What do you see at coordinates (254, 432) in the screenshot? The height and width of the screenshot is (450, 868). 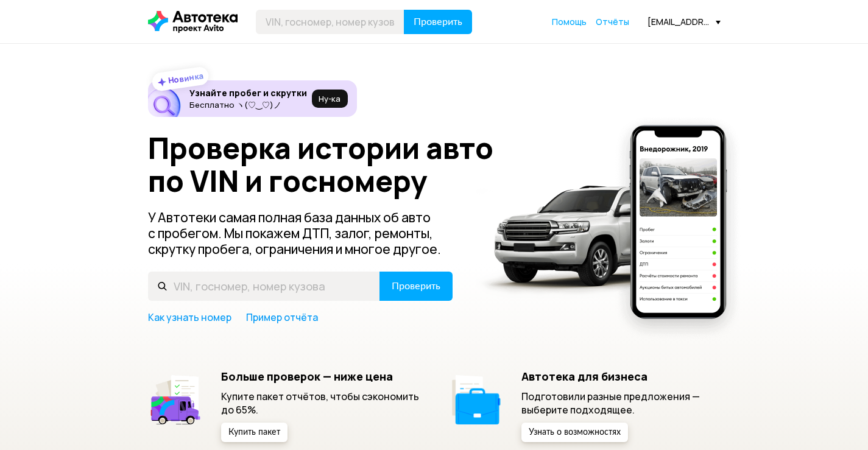 I see `span: Купить пакет` at bounding box center [254, 432].